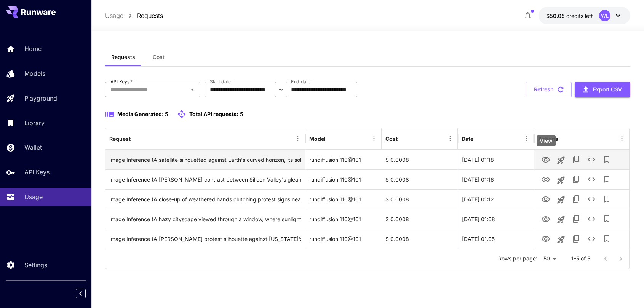  I want to click on p: Models, so click(34, 73).